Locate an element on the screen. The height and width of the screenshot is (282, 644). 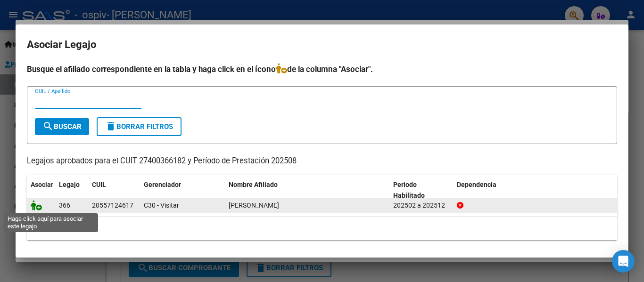
span: Asociar is located at coordinates (42, 185).